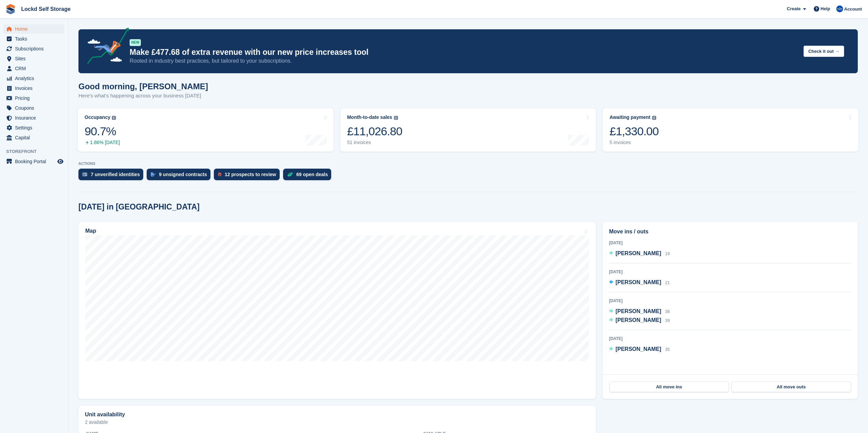  Describe the element at coordinates (290, 174) in the screenshot. I see `img: deal-1b604bf984904fb50ccaf53a9ad4b4a5d6e5aea283cecdc64d6e3604feb123c2.svg` at that location.